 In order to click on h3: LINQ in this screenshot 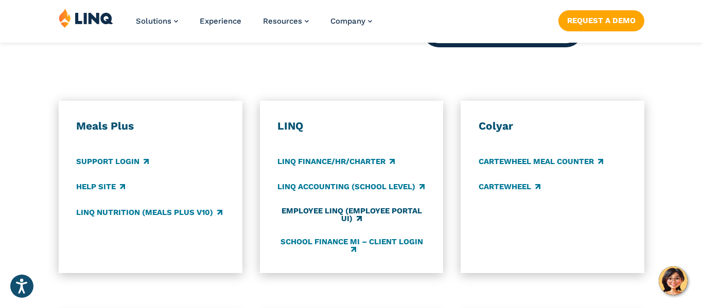, I will do `click(352, 126)`.